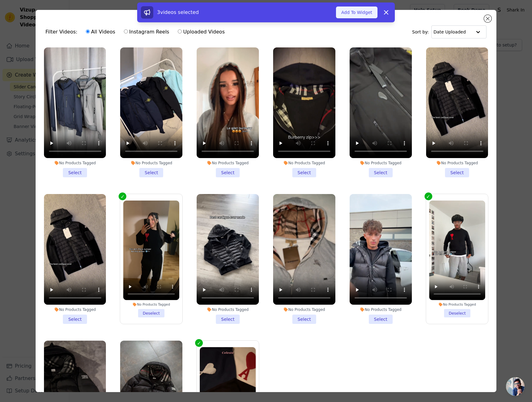  What do you see at coordinates (357, 13) in the screenshot?
I see `button: Add To Widget` at bounding box center [357, 13].